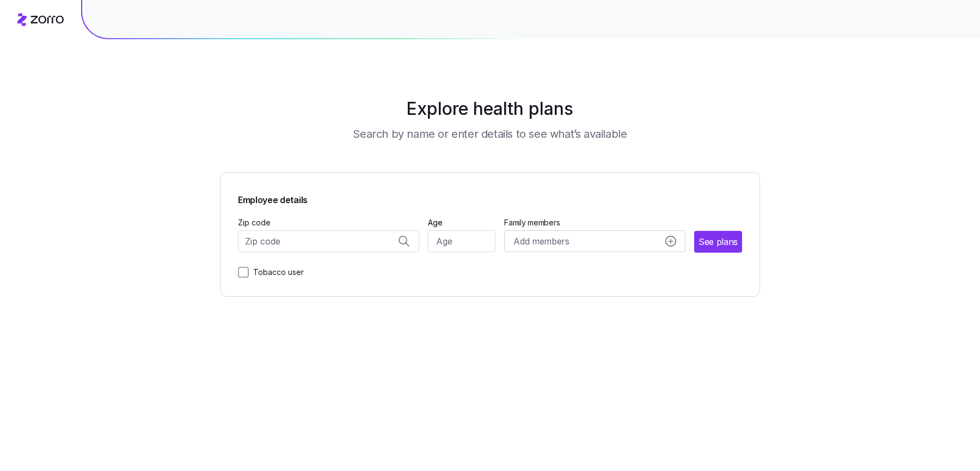 Image resolution: width=980 pixels, height=471 pixels. I want to click on h1: Explore health plans, so click(490, 109).